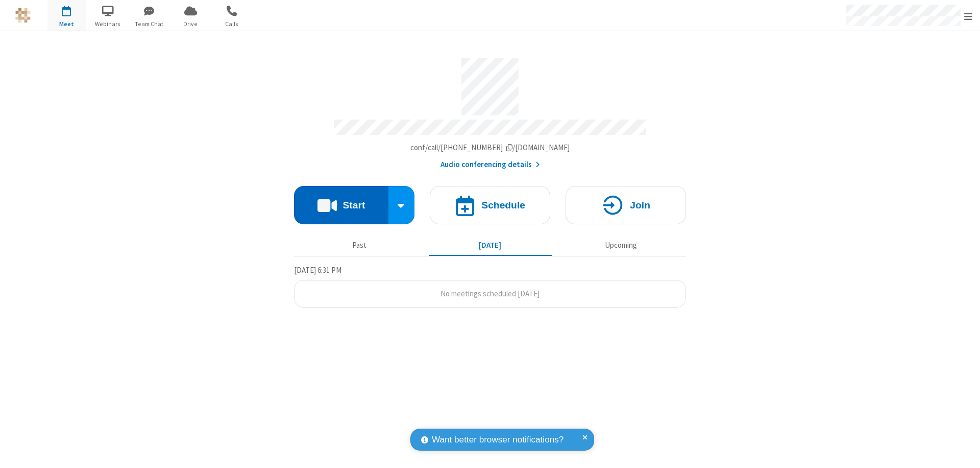 The image size is (980, 468). What do you see at coordinates (23, 15) in the screenshot?
I see `img: QA Selenium DO NOT DELETE OR CHANGE` at bounding box center [23, 15].